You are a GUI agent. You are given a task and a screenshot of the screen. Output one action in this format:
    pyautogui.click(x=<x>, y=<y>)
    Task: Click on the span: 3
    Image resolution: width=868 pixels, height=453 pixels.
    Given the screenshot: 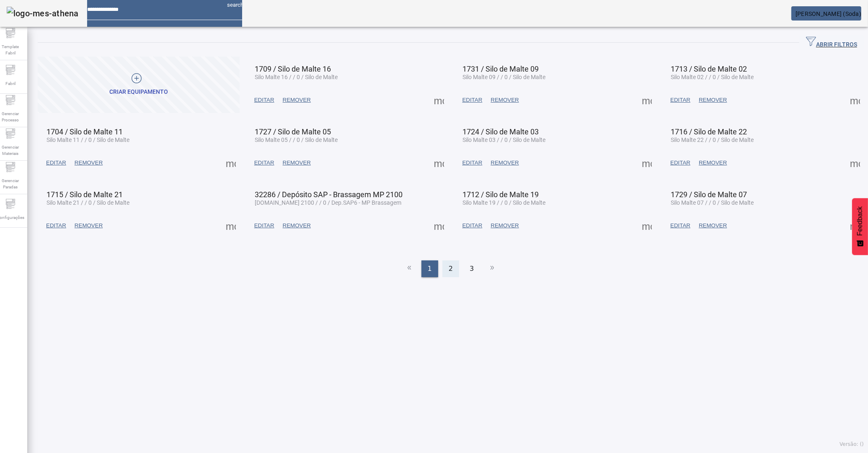 What is the action you would take?
    pyautogui.click(x=471, y=269)
    